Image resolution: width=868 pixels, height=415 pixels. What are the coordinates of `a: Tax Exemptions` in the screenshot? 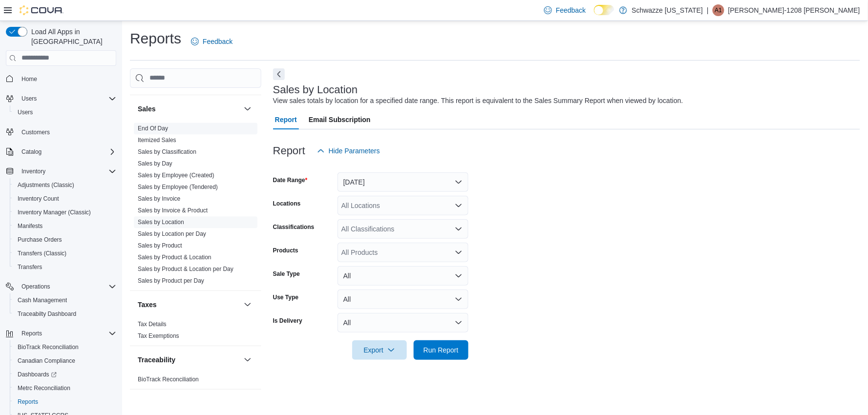 It's located at (158, 336).